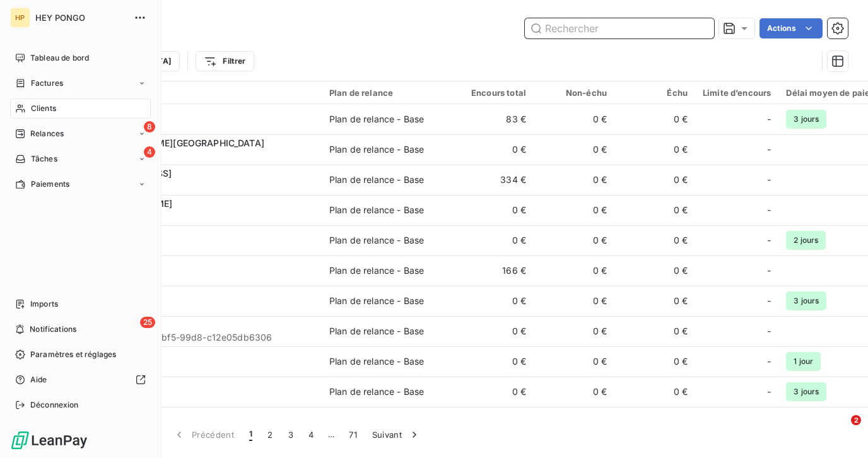 The width and height of the screenshot is (868, 458). What do you see at coordinates (270, 435) in the screenshot?
I see `button: 2` at bounding box center [270, 435].